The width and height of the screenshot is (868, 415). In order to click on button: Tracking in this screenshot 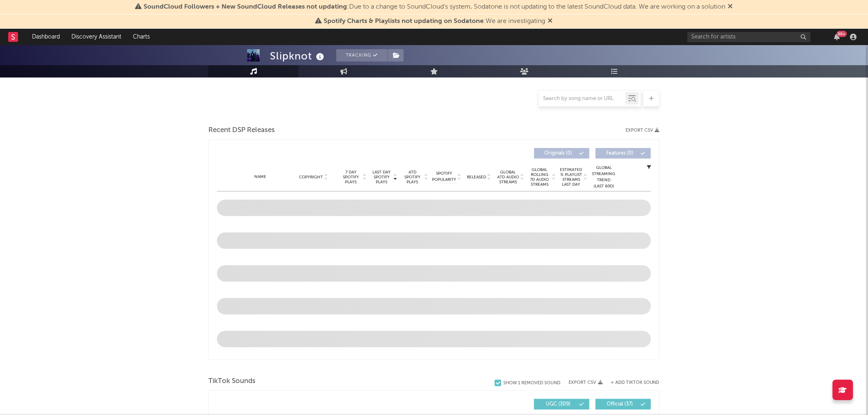, I will do `click(362, 56)`.